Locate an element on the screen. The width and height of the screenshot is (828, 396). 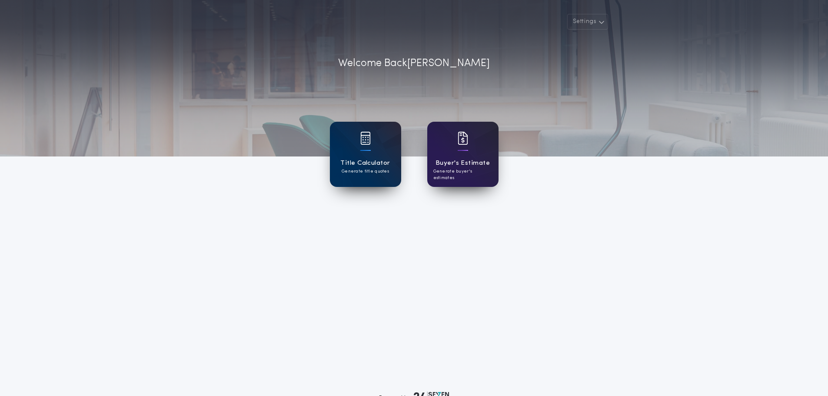
a: card iconTitle CalculatorGenerate title quotes is located at coordinates (366, 154).